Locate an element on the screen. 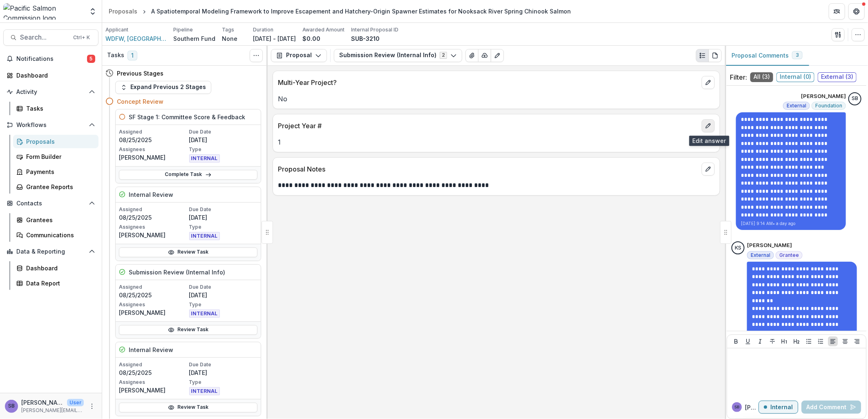  span: Search... is located at coordinates (44, 37).